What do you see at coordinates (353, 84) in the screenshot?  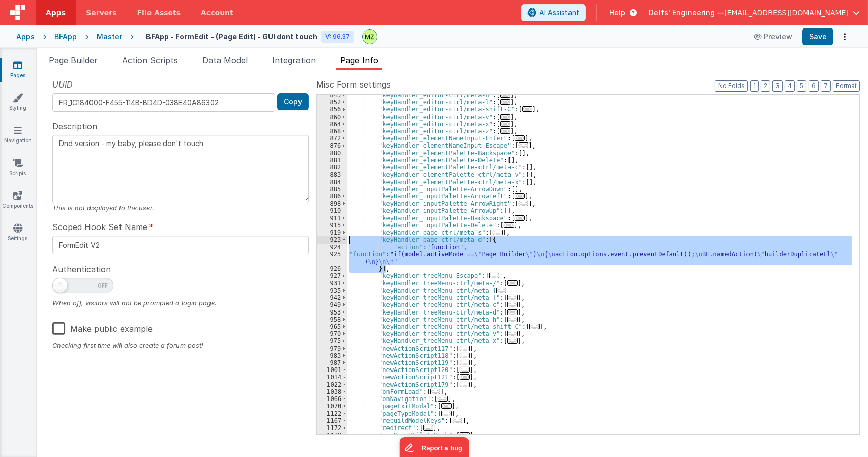 I see `span: Misc Form settings` at bounding box center [353, 84].